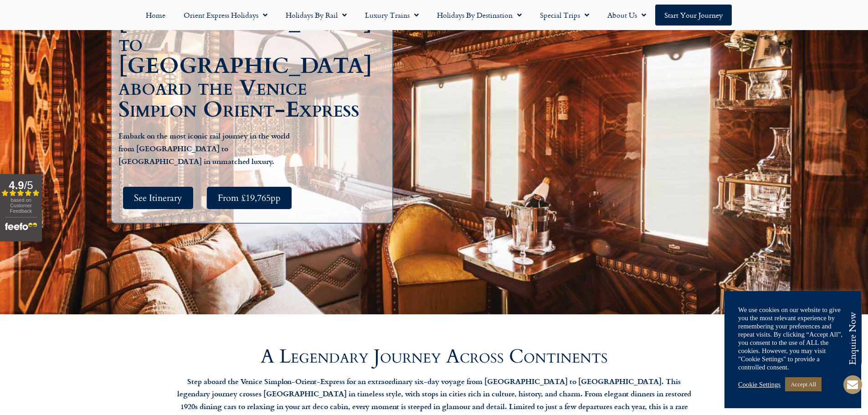 The image size is (868, 415). I want to click on a: Orient Express Holidays, so click(226, 15).